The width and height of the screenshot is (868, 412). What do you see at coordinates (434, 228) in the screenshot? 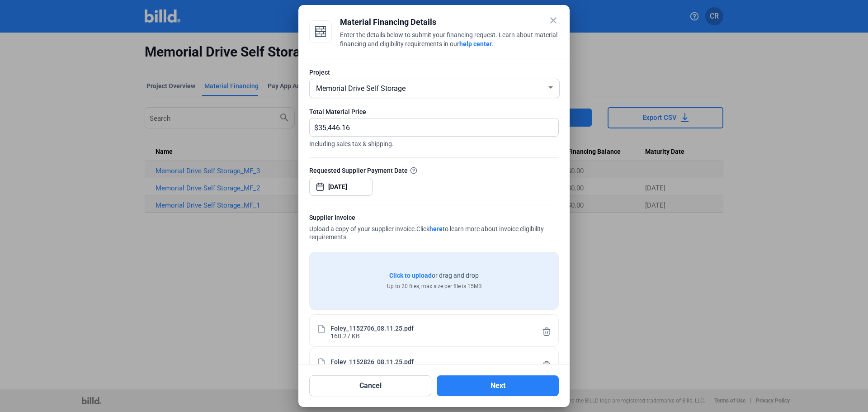
I see `div: Upload a copy of your supplier invoice.` at bounding box center [434, 228].